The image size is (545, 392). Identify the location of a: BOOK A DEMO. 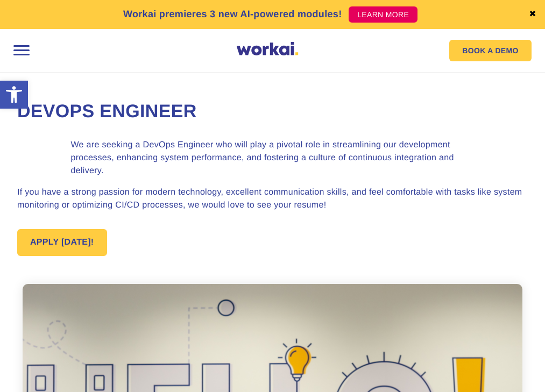
(489, 51).